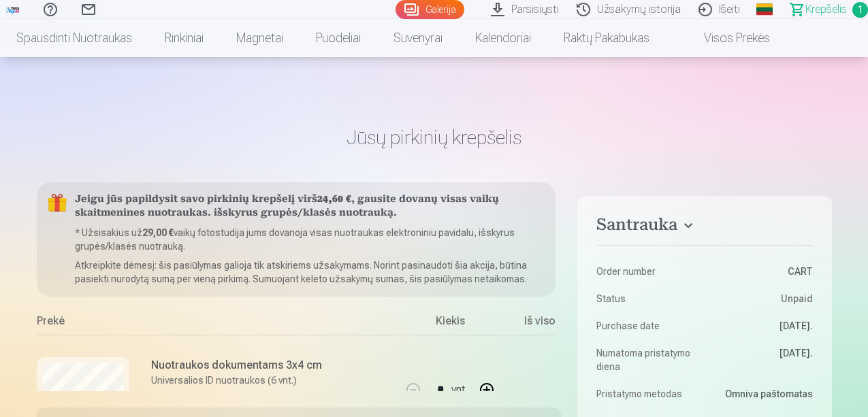  What do you see at coordinates (218, 324) in the screenshot?
I see `div: Prekė` at bounding box center [218, 324].